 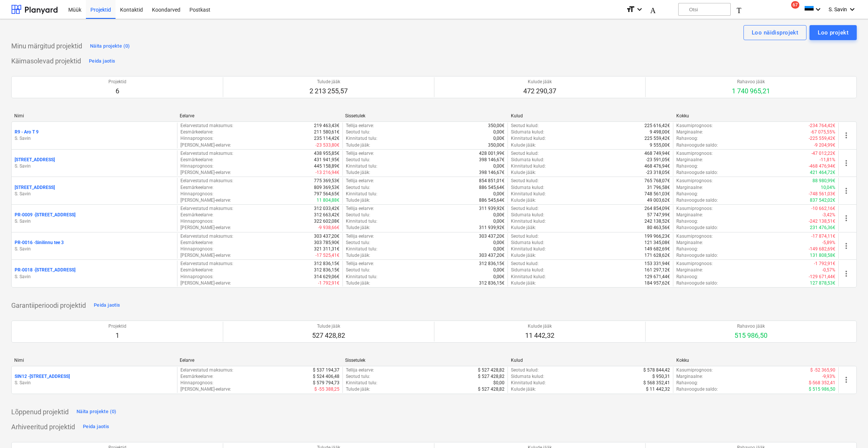 I want to click on p: -234 764,42€, so click(x=822, y=126).